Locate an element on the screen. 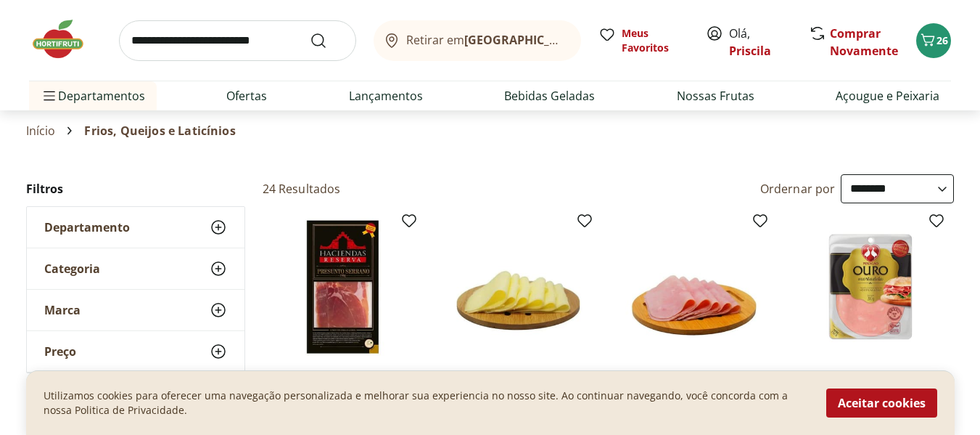  img: Queijo Mussarela Fatiado Tirolez is located at coordinates (519, 286).